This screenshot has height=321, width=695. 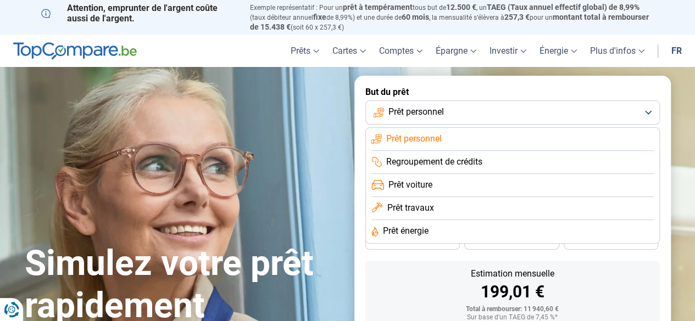 I want to click on p: Attention, emprunter de l'argent coûte aussi de l'argent., so click(x=139, y=13).